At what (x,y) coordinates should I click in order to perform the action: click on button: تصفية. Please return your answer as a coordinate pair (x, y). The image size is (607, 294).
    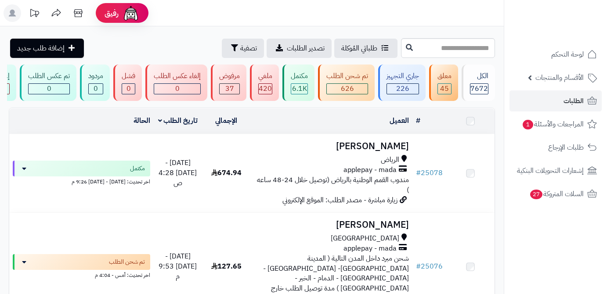
    Looking at the image, I should click on (243, 48).